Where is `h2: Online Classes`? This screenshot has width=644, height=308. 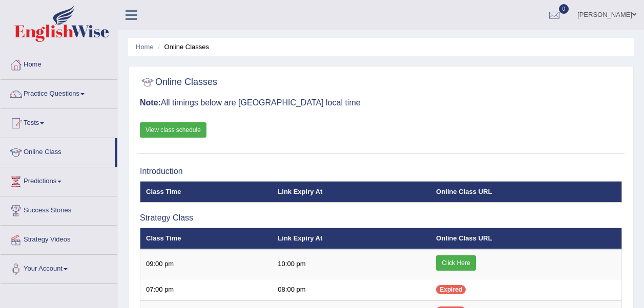
h2: Online Classes is located at coordinates (178, 82).